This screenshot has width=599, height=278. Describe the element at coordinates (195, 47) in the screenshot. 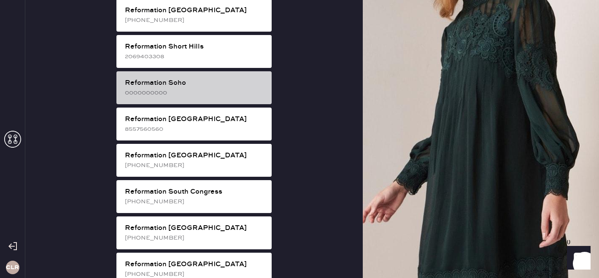

I see `div: Reformation Short Hills` at that location.